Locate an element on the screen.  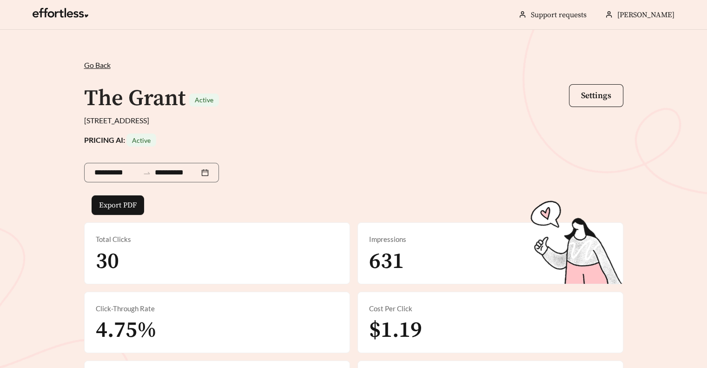
h1: The Grant is located at coordinates (135, 98).